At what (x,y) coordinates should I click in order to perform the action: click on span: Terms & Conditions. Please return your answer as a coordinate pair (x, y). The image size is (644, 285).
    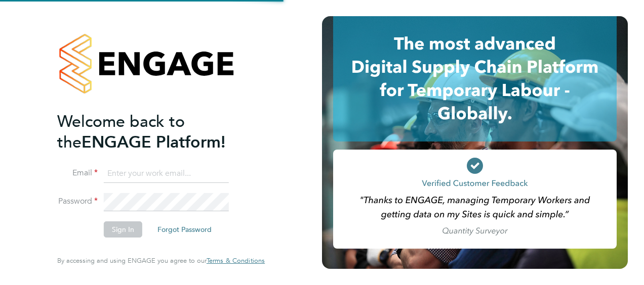
    Looking at the image, I should click on (236, 260).